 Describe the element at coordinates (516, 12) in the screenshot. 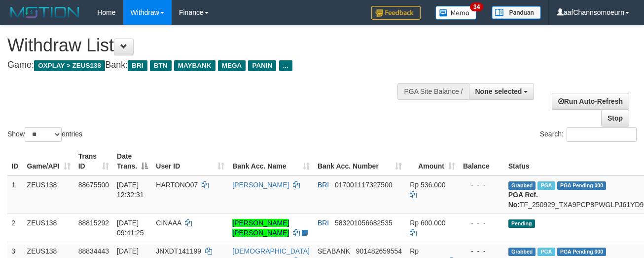

I see `img: panduan.png` at that location.